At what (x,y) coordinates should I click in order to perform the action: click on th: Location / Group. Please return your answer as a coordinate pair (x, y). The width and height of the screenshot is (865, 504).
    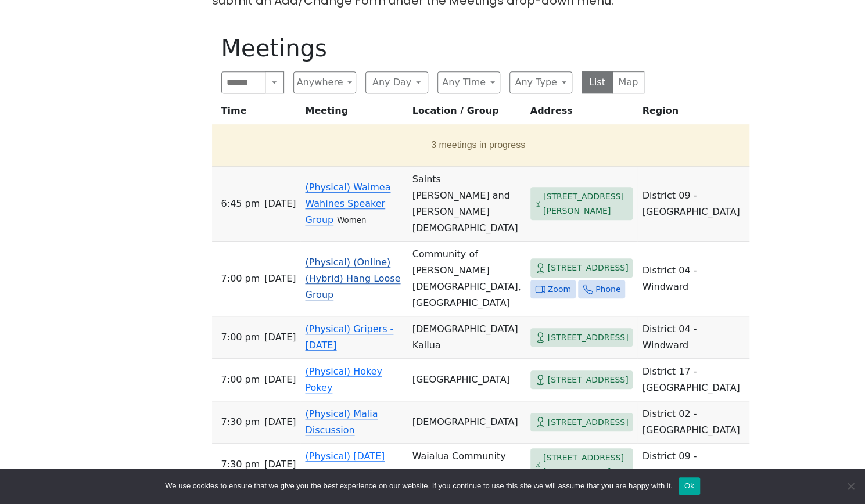
    Looking at the image, I should click on (467, 113).